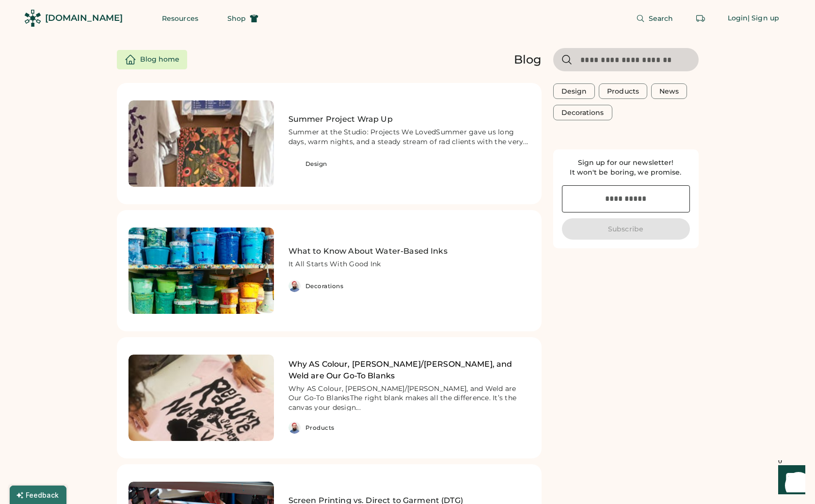 The height and width of the screenshot is (504, 815). I want to click on span: Search, so click(661, 18).